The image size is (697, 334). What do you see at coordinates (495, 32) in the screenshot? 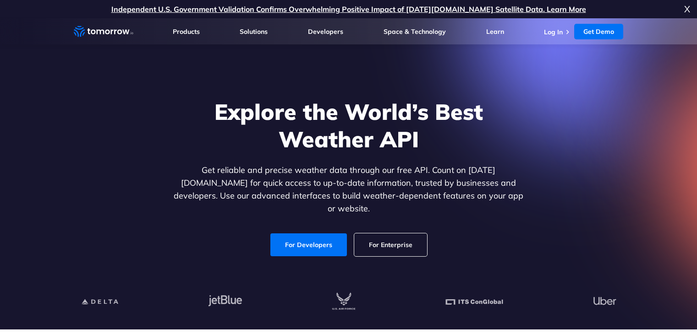
I see `a: Learn` at bounding box center [495, 32].